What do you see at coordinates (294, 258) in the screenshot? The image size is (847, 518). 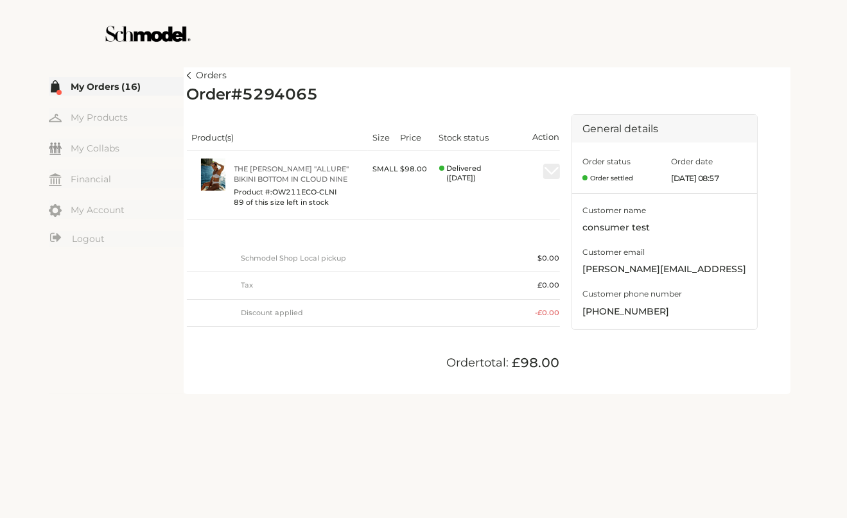 I see `span: Schmodel Shop Local pickup` at bounding box center [294, 258].